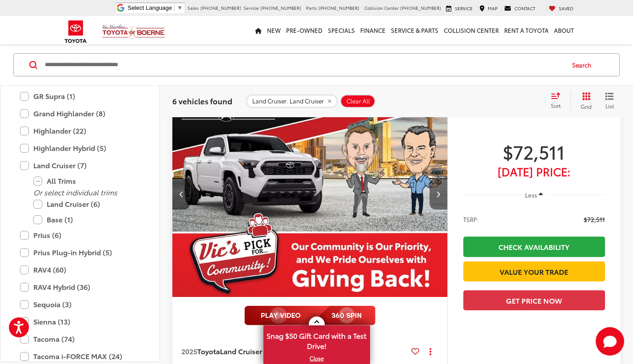  I want to click on span: Parts, so click(311, 8).